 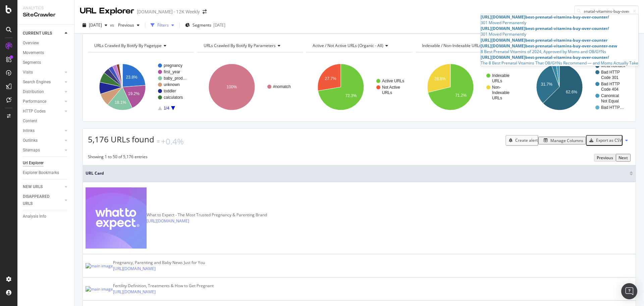 What do you see at coordinates (43, 131) in the screenshot?
I see `a: Inlinks` at bounding box center [43, 131].